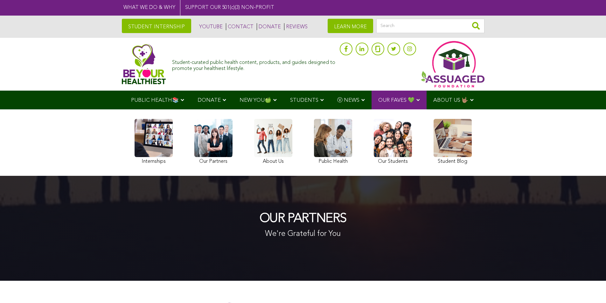 This screenshot has width=606, height=303. What do you see at coordinates (157, 26) in the screenshot?
I see `a: STUDENT INTERNSHIP` at bounding box center [157, 26].